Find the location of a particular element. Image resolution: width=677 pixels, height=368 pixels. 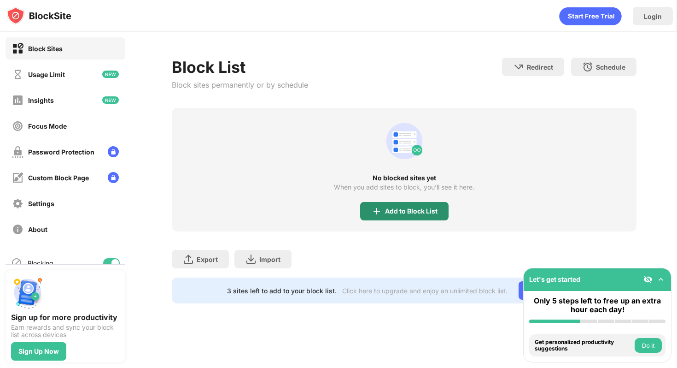

img: eye-not-visible.svg is located at coordinates (648, 279).